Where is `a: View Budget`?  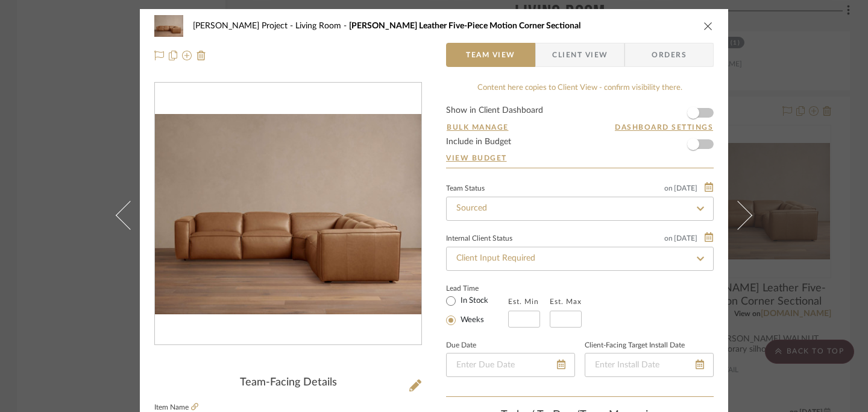 a: View Budget is located at coordinates (580, 158).